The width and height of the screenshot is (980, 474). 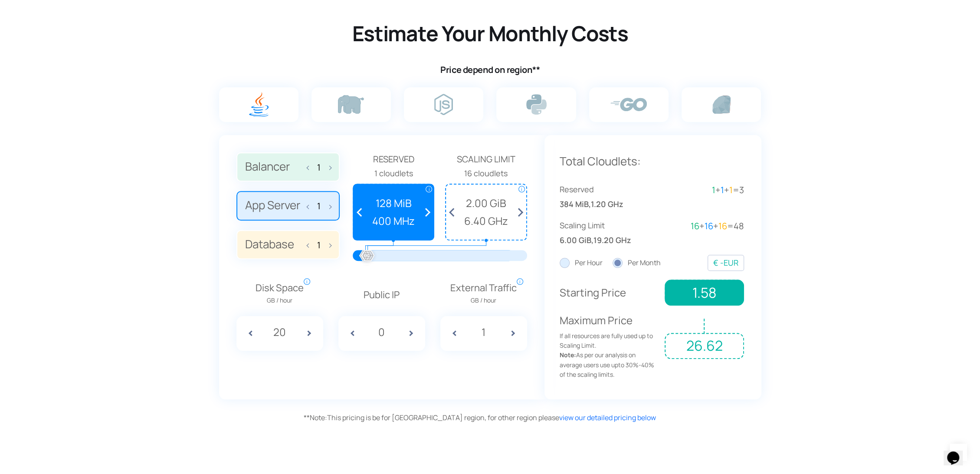 I want to click on label: Per Month, so click(x=636, y=263).